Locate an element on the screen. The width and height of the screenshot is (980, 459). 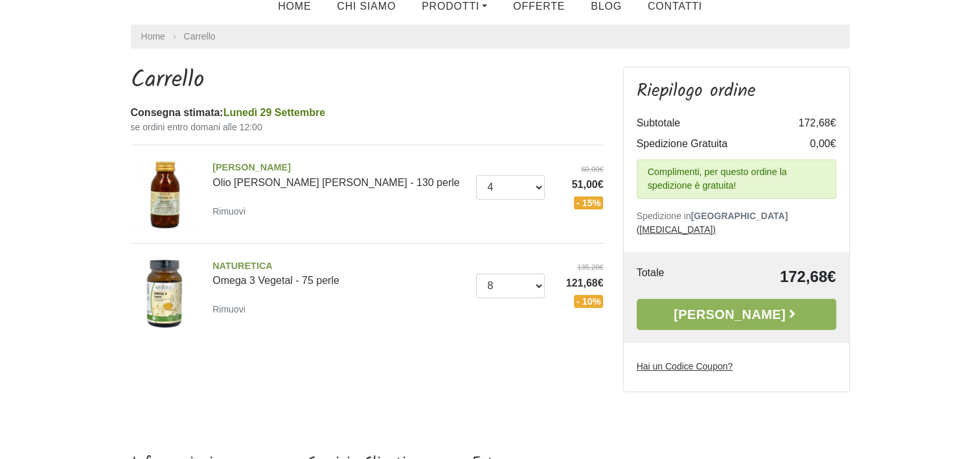
td: Spedizione Gratuita is located at coordinates (710, 144).